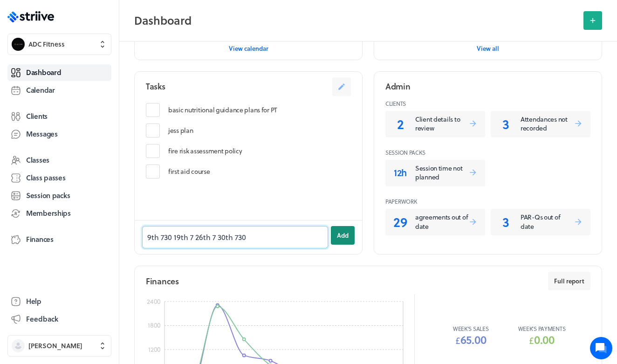 The width and height of the screenshot is (617, 364). What do you see at coordinates (442, 173) in the screenshot?
I see `p: Session time not planned` at bounding box center [442, 173].